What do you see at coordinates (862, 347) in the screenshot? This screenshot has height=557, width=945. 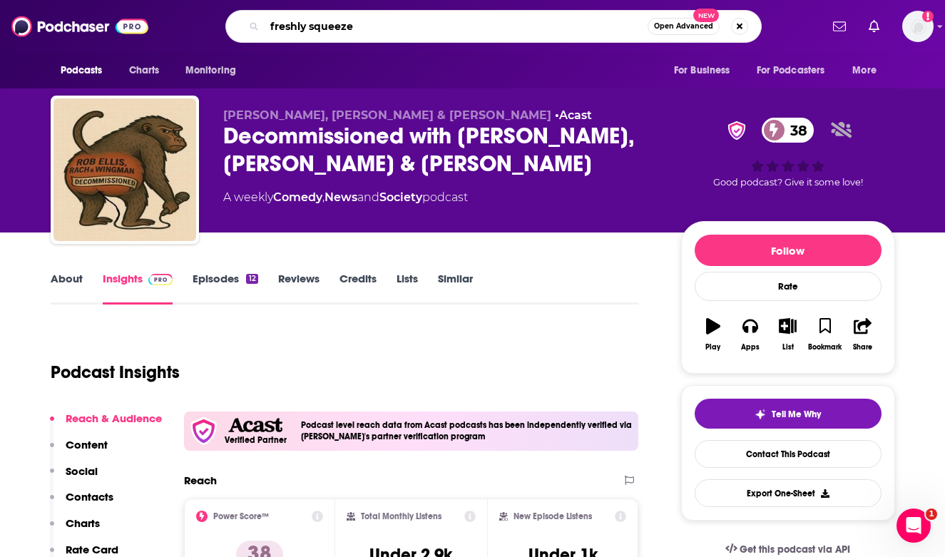 I see `div: Share` at bounding box center [862, 347].